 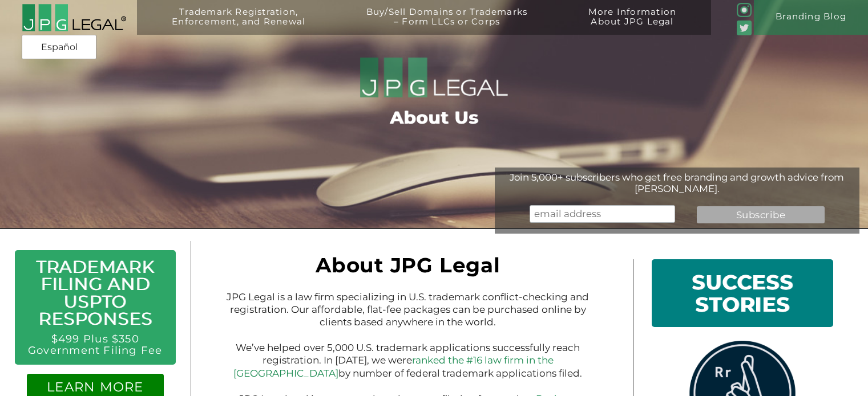 I want to click on h1: SUCCESS STORIES, so click(x=743, y=293).